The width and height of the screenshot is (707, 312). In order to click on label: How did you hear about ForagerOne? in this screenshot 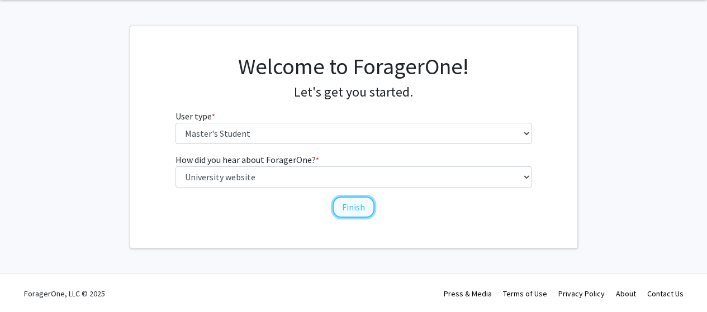, I will do `click(247, 160)`.